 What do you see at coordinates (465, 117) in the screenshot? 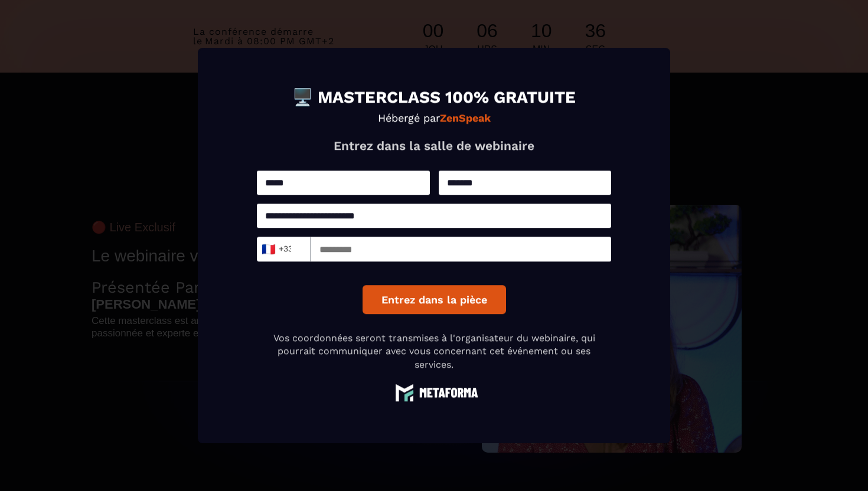
I see `strong: ZenSpeak` at bounding box center [465, 117].